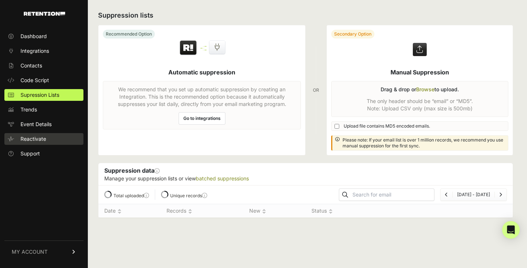  Describe the element at coordinates (34, 36) in the screenshot. I see `span: Dashboard` at that location.